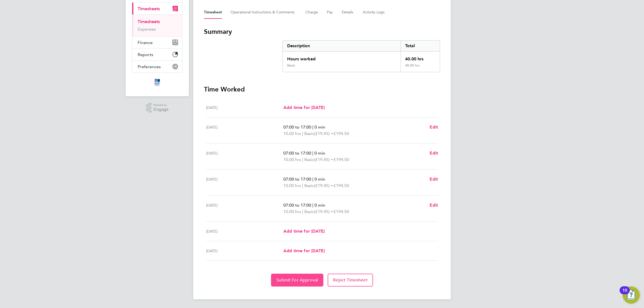  What do you see at coordinates (213, 13) in the screenshot?
I see `button: Timesheet` at bounding box center [213, 13].